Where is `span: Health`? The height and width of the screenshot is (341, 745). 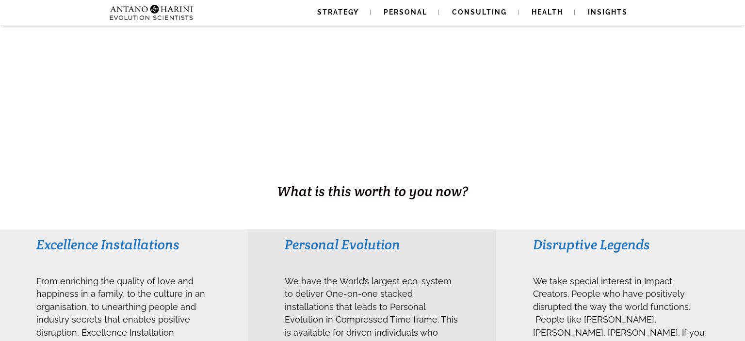
span: Health is located at coordinates (547, 12).